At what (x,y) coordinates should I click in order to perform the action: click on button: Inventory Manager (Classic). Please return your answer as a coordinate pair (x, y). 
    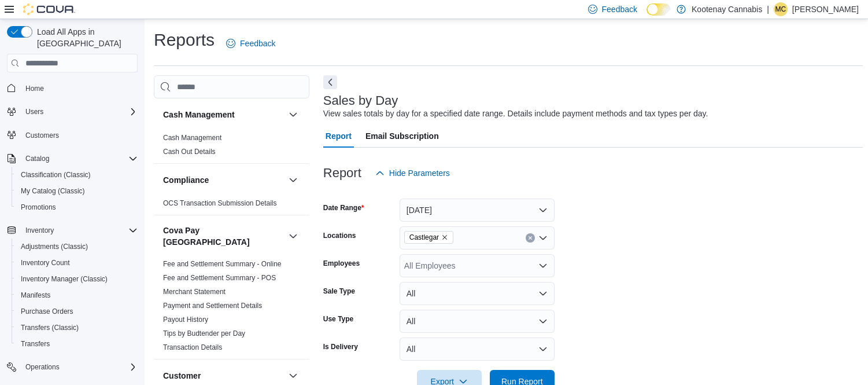
    Looking at the image, I should click on (77, 279).